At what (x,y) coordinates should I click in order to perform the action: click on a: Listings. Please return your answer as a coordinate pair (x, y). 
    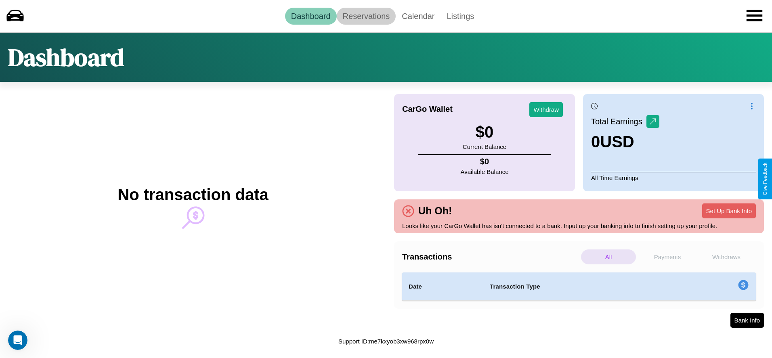
    Looking at the image, I should click on (460, 16).